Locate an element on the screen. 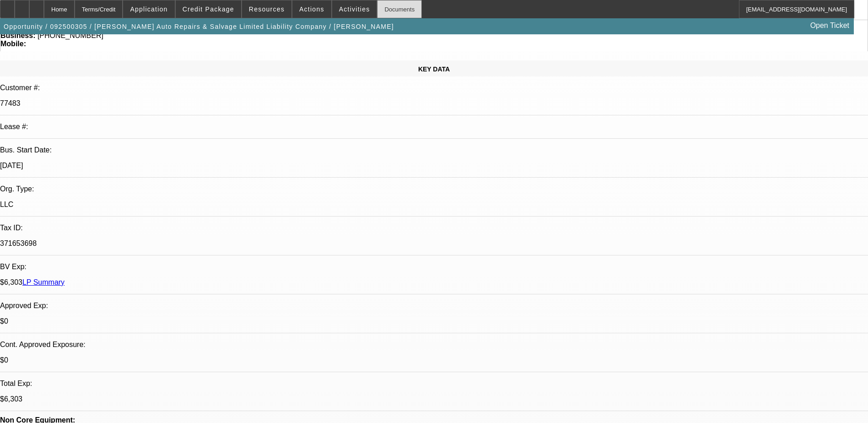 The image size is (868, 423). a: Open Ticket is located at coordinates (829, 26).